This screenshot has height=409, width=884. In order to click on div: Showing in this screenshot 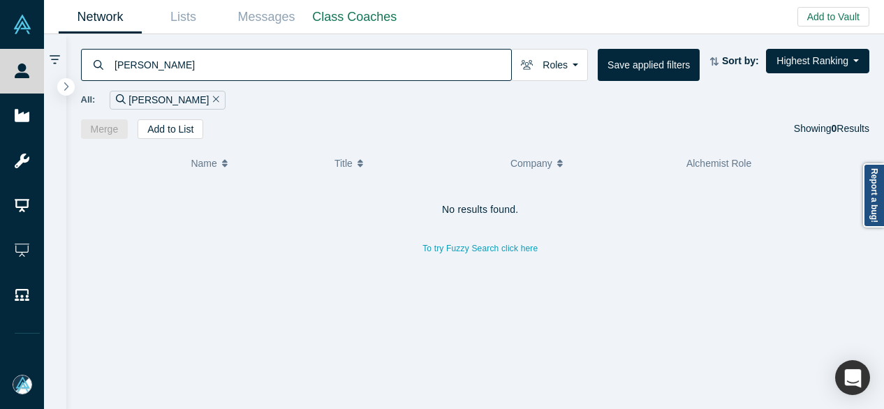, I will do `click(831, 129)`.